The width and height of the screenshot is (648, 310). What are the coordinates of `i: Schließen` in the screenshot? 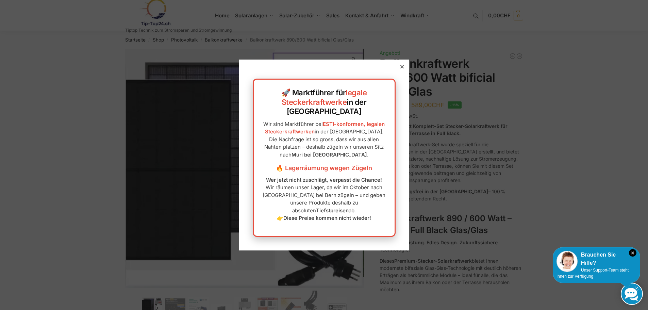 It's located at (633, 253).